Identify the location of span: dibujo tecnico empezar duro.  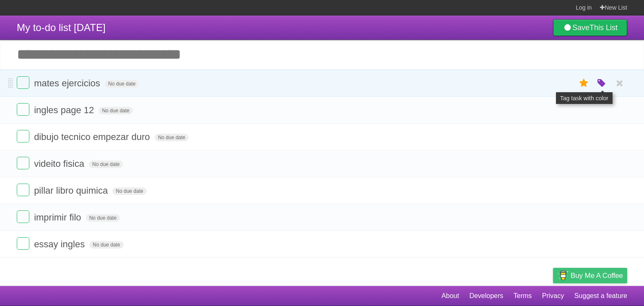
(93, 137).